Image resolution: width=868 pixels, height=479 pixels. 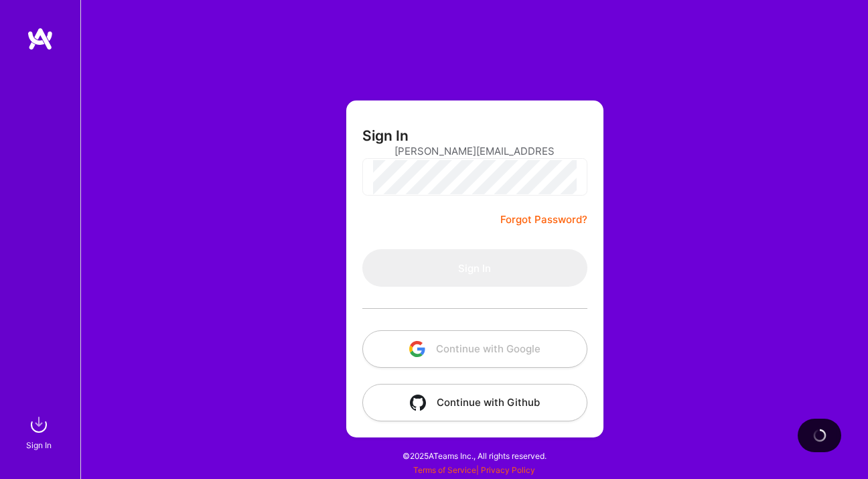 What do you see at coordinates (474, 455) in the screenshot?
I see `div: © 2025 ATeams Inc., All rights reserved.` at bounding box center [474, 455].